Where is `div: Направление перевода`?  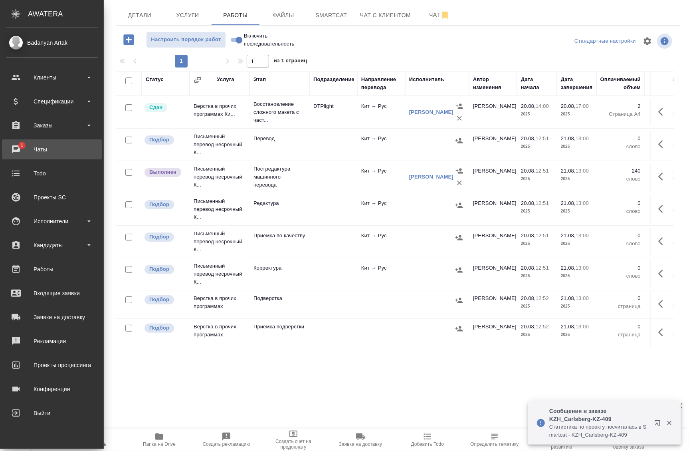 div: Направление перевода is located at coordinates (381, 83).